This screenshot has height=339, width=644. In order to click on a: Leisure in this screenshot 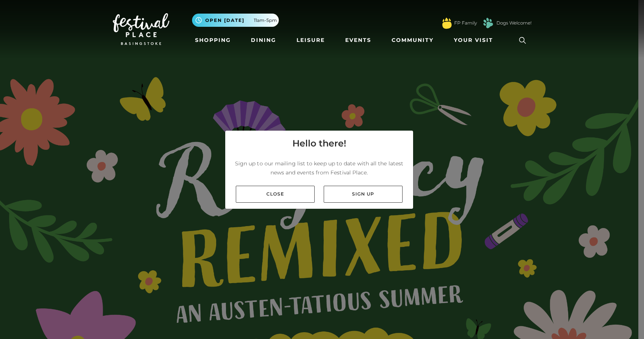, I will do `click(311, 40)`.